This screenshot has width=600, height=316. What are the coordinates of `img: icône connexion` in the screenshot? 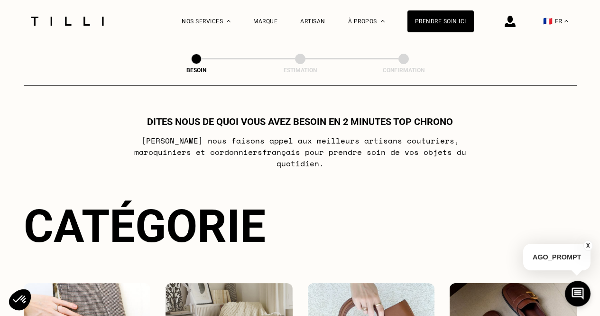 It's located at (510, 21).